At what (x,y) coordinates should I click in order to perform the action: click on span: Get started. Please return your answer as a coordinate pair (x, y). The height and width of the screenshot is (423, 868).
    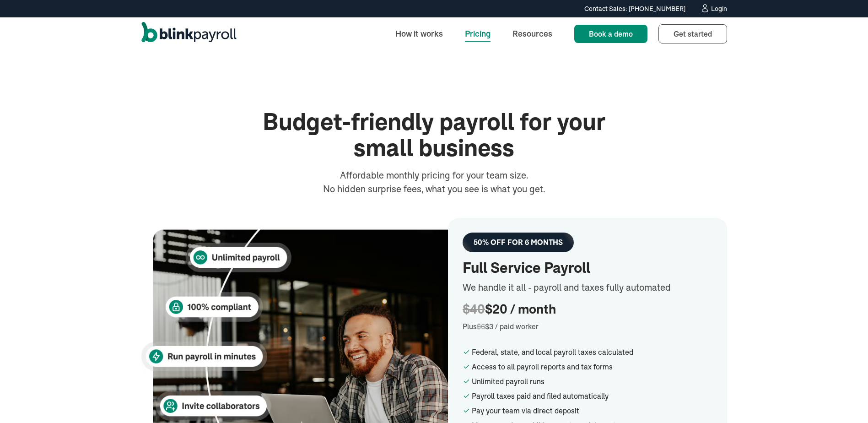
    Looking at the image, I should click on (692, 34).